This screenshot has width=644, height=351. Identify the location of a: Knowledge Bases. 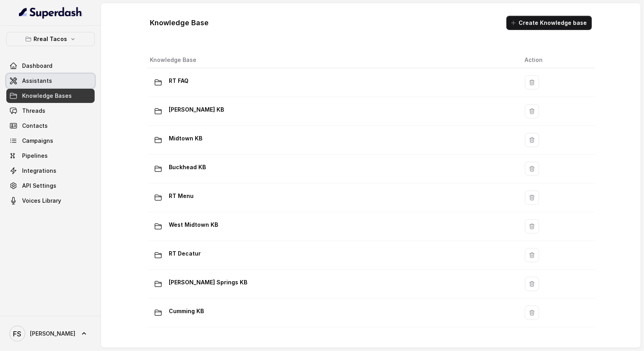
(51, 96).